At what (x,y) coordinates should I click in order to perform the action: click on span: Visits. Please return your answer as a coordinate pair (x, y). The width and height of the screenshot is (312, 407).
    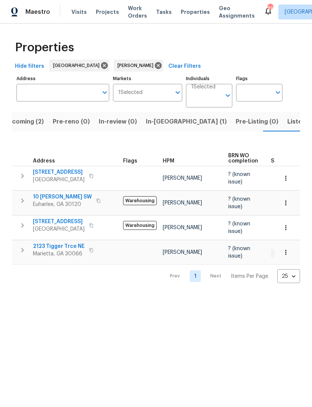
    Looking at the image, I should click on (79, 12).